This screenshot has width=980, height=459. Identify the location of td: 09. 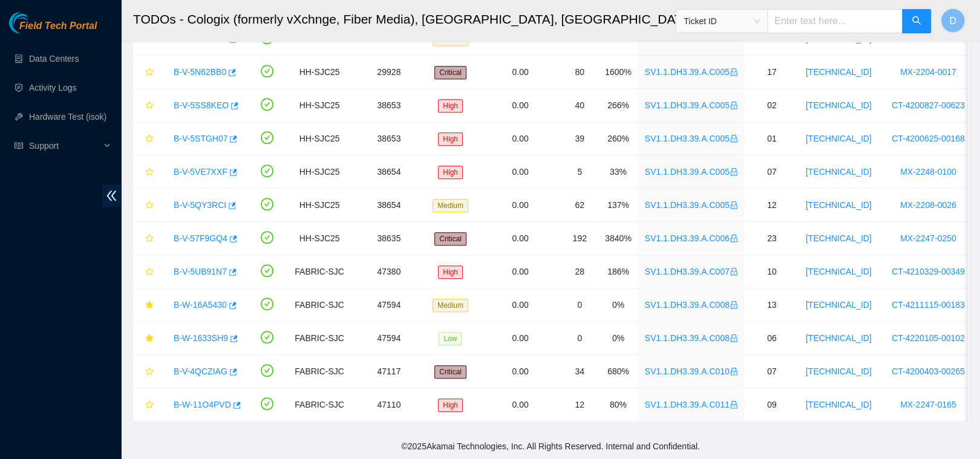
(771, 405).